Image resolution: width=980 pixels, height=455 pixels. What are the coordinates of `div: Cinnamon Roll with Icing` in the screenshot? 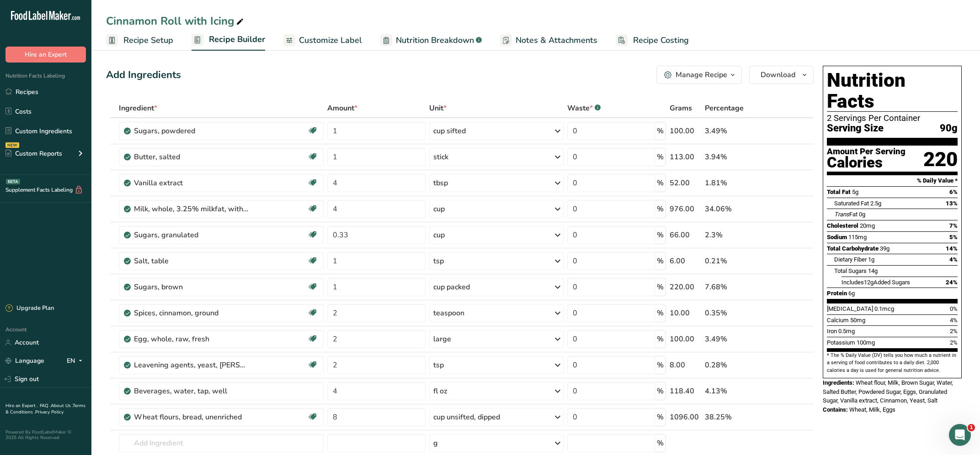 It's located at (175, 21).